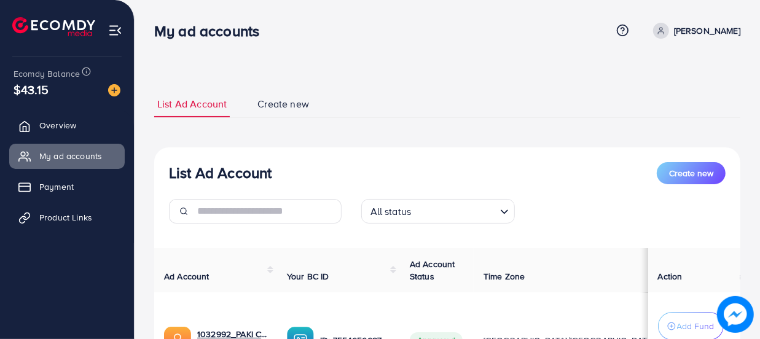  I want to click on span: $43.15, so click(31, 89).